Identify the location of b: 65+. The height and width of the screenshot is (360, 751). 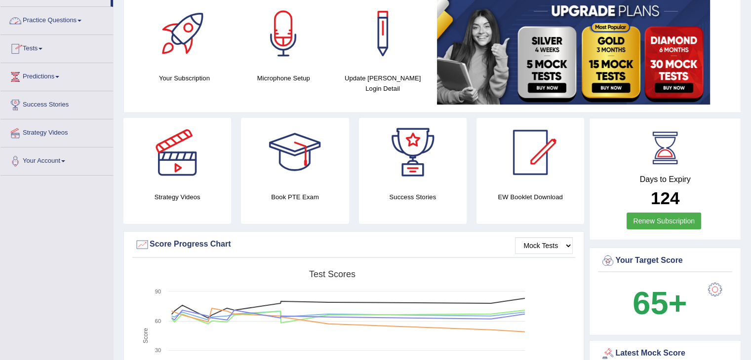
(660, 303).